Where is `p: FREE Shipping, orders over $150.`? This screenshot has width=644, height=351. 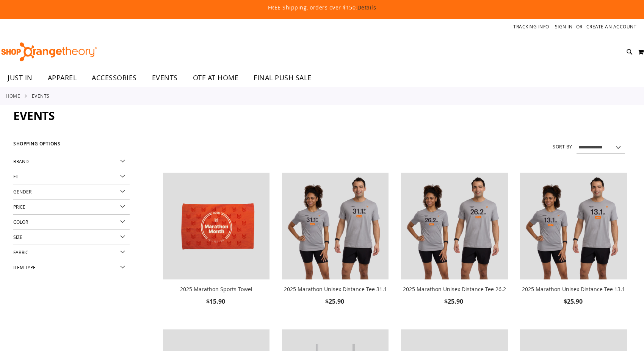
p: FREE Shipping, orders over $150. is located at coordinates (322, 7).